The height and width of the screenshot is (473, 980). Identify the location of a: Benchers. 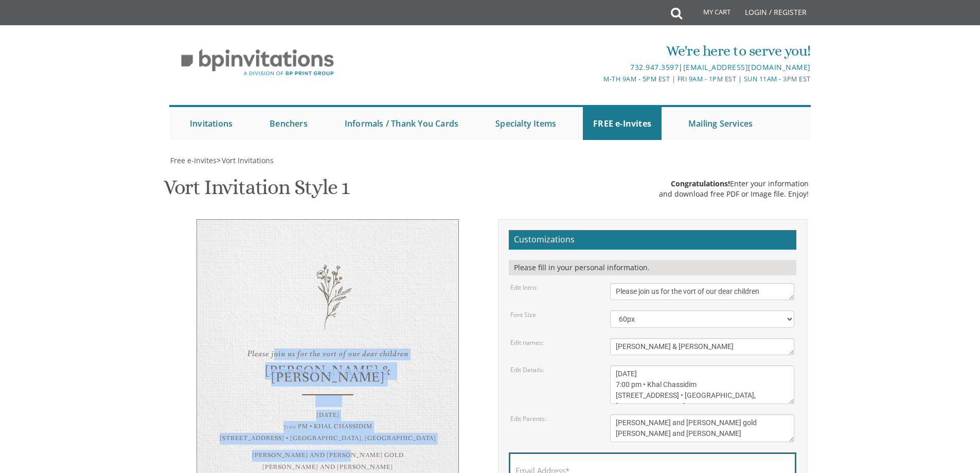
(289, 123).